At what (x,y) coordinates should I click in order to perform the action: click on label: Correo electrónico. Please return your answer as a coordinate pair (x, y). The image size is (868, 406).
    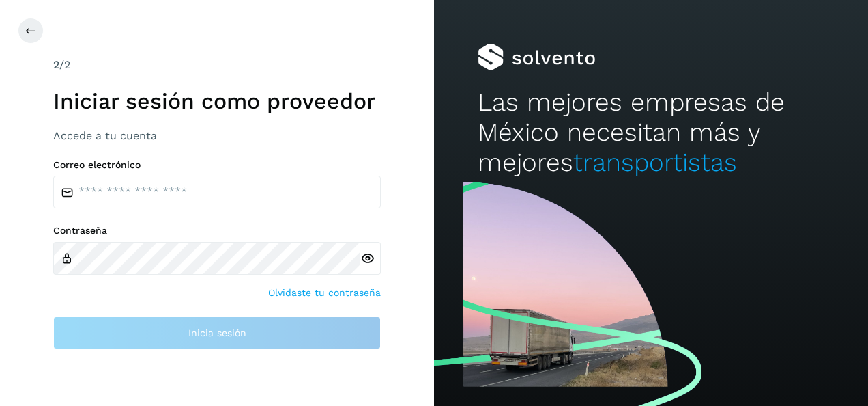
    Looking at the image, I should click on (217, 165).